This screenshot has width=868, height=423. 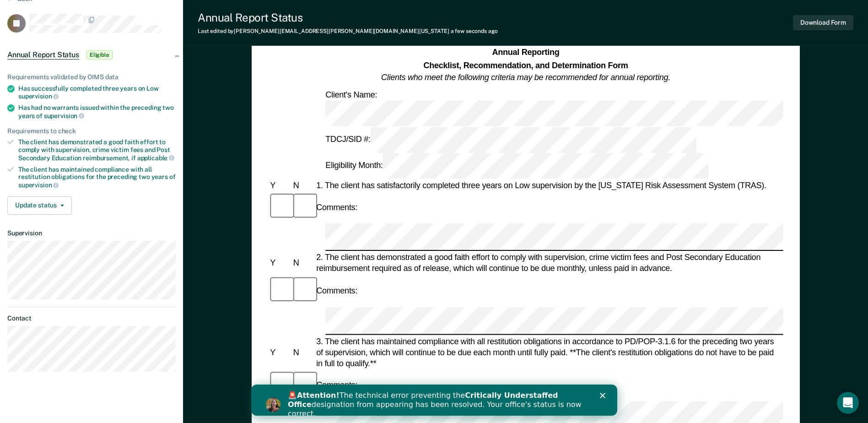 What do you see at coordinates (97, 177) in the screenshot?
I see `div: The client has maintained compliance with all restitution obligations for the preceding two years of` at bounding box center [97, 177].